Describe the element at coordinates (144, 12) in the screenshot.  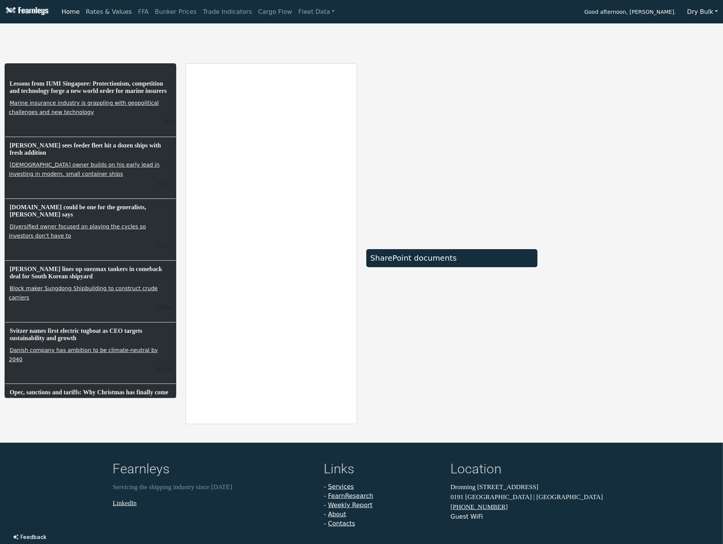
I see `a: FFA` at that location.